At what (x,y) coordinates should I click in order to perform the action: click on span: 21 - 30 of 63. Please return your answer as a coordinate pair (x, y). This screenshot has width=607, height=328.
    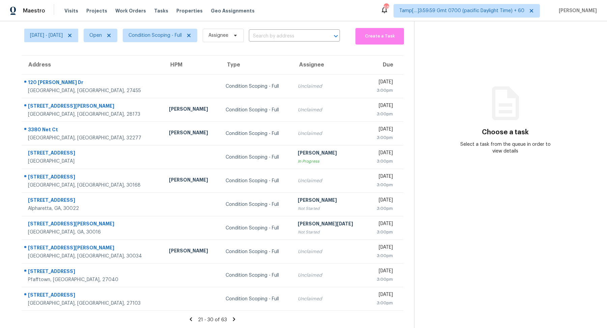
    Looking at the image, I should click on (212, 320).